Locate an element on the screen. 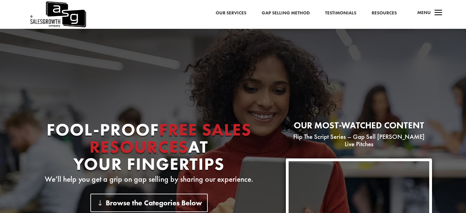  span: Menu is located at coordinates (424, 13).